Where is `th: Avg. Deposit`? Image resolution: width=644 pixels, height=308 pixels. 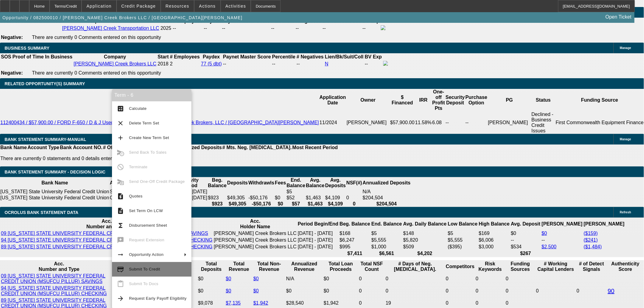 th: Avg. Deposit is located at coordinates (525, 224).